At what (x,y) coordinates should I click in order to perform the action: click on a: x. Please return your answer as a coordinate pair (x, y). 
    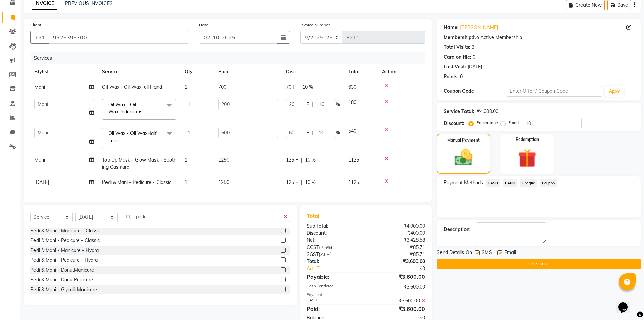
    Looking at the image, I should click on (144, 112).